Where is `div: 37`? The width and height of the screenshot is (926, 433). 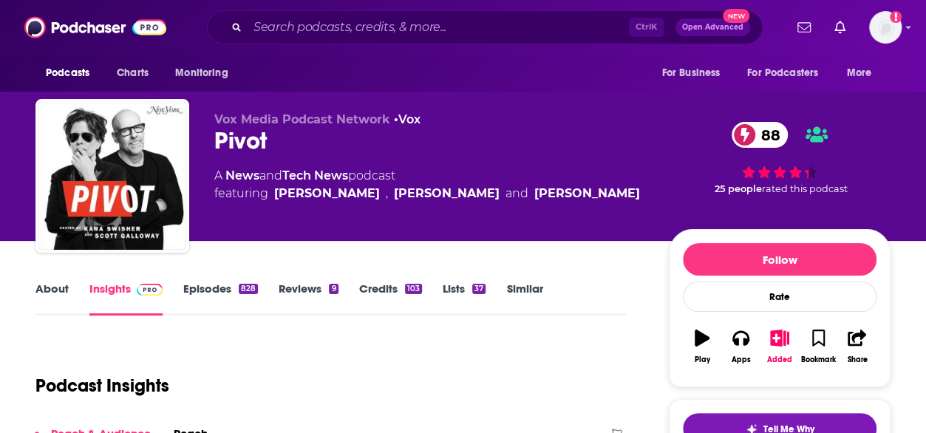
div: 37 is located at coordinates (479, 289).